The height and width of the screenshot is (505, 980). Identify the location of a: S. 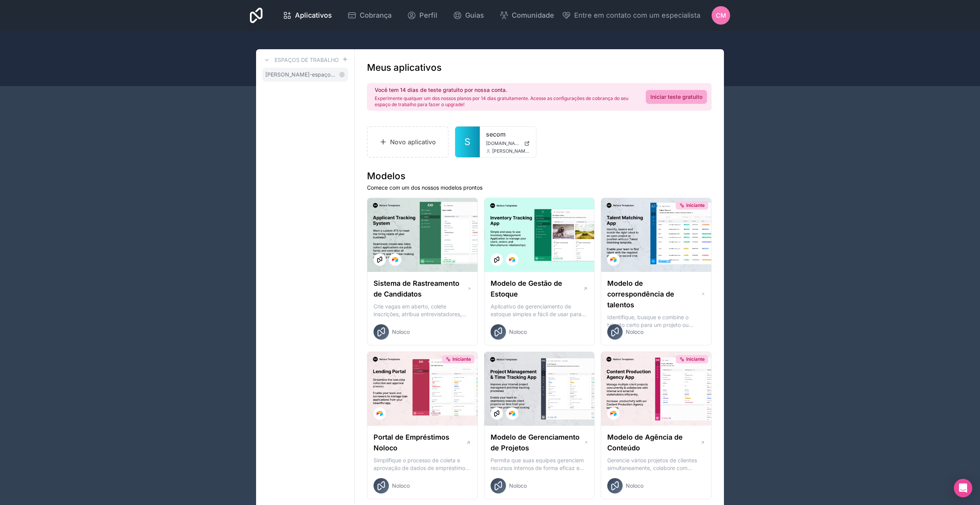
(467, 142).